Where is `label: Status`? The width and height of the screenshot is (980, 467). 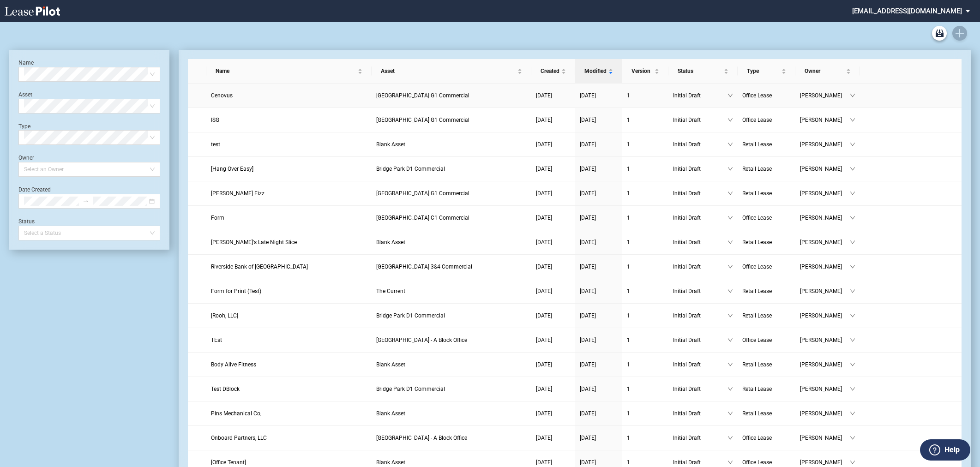
label: Status is located at coordinates (27, 222).